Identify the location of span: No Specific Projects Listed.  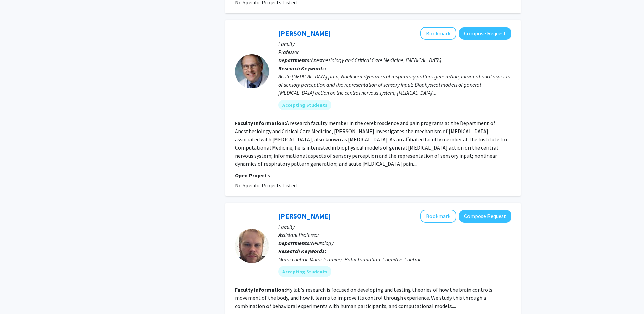
(266, 185).